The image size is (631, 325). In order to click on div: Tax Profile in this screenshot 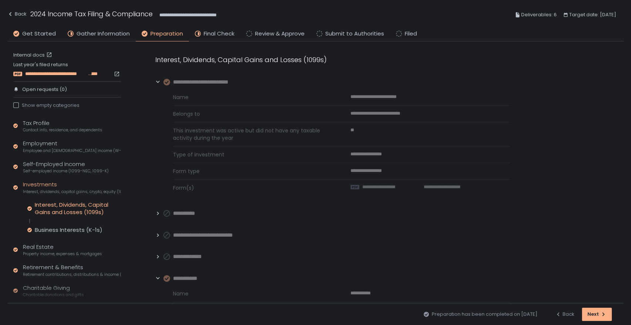, I will do `click(62, 126)`.